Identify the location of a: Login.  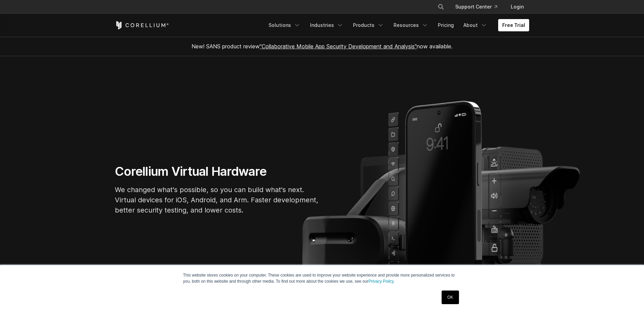
(517, 7).